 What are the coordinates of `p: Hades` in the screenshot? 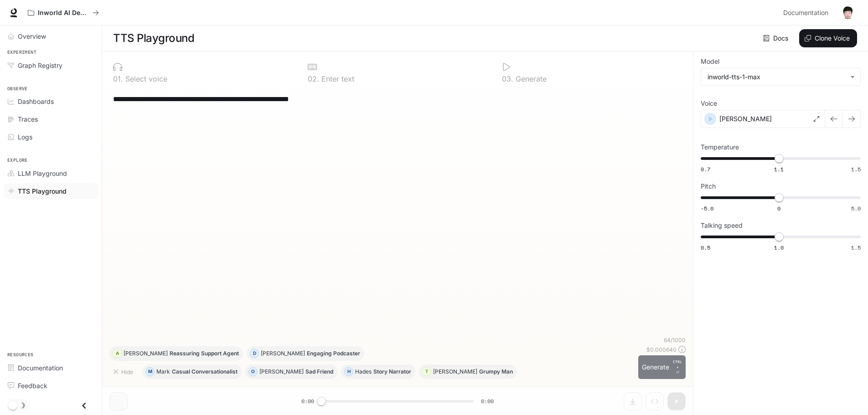 It's located at (363, 372).